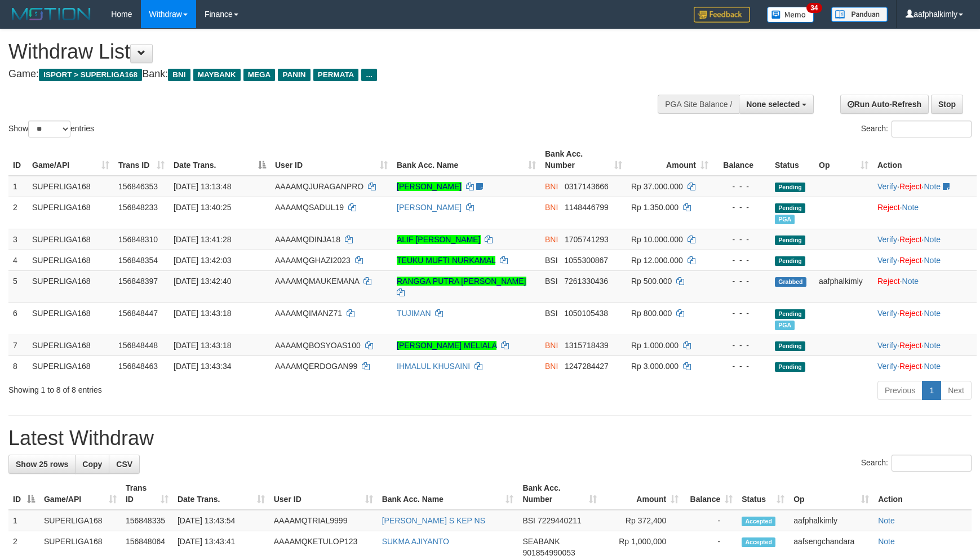  I want to click on td: 3, so click(18, 239).